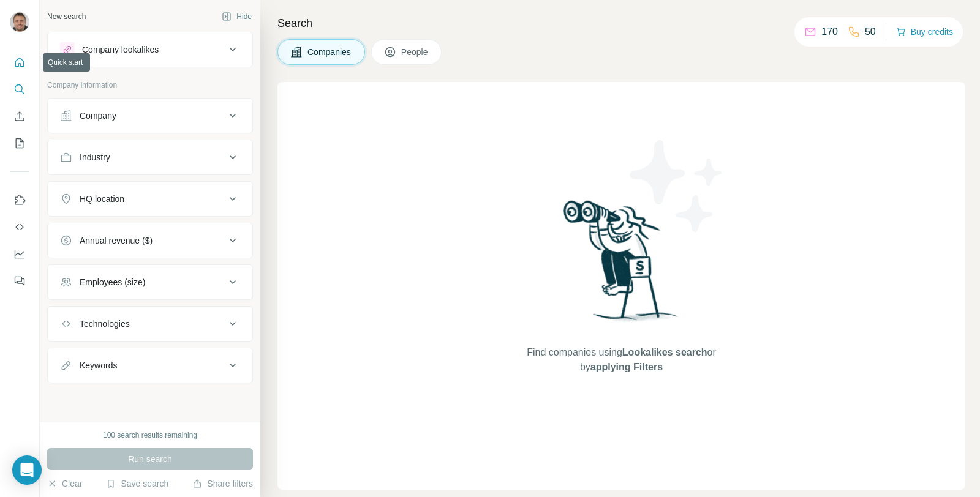 The width and height of the screenshot is (980, 497). Describe the element at coordinates (150, 85) in the screenshot. I see `p: Company information` at that location.